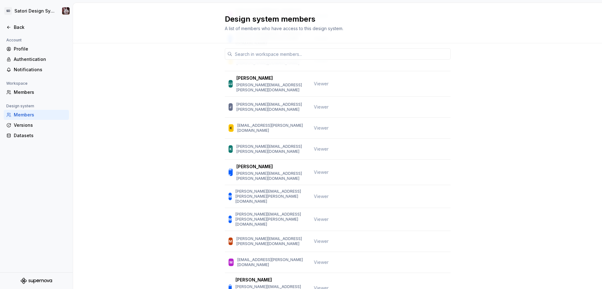 This screenshot has width=602, height=289. I want to click on input: Search in workspace members..., so click(341, 54).